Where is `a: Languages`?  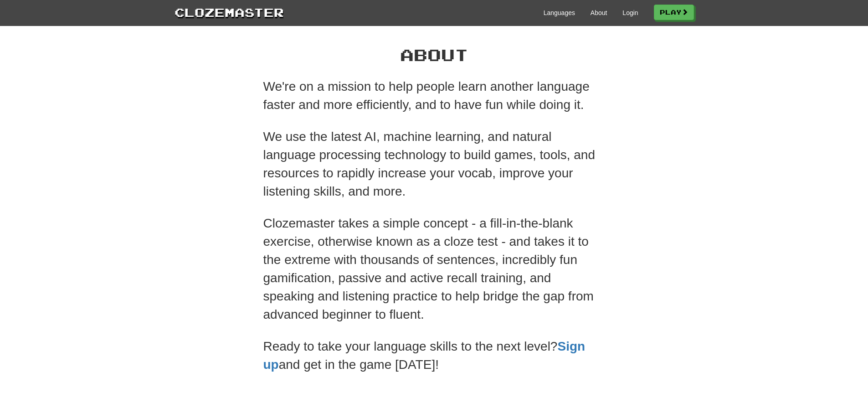
a: Languages is located at coordinates (559, 12).